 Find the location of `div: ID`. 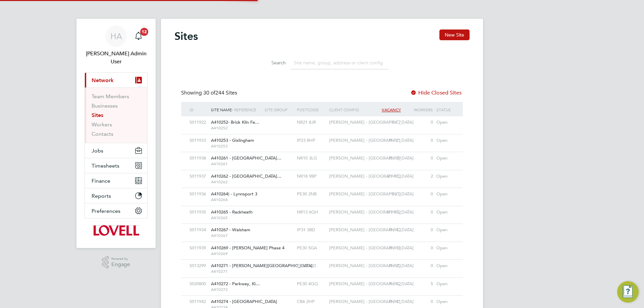

div: ID is located at coordinates (199, 110).